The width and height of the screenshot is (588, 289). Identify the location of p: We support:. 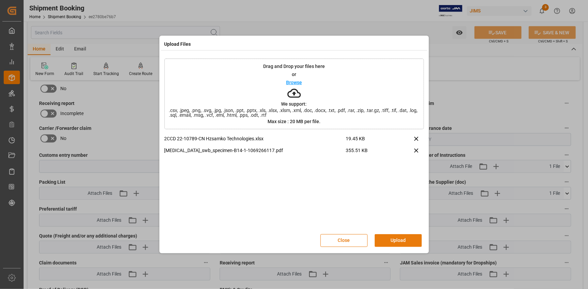
(294, 104).